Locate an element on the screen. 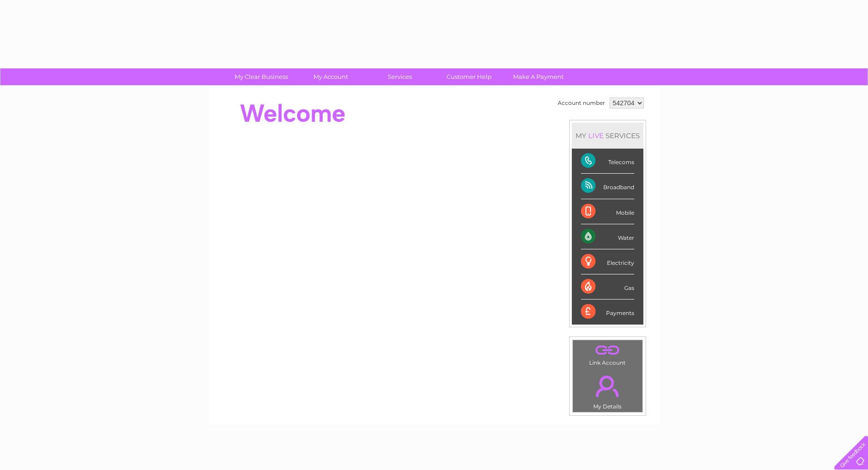  a: Make A Payment is located at coordinates (538, 77).